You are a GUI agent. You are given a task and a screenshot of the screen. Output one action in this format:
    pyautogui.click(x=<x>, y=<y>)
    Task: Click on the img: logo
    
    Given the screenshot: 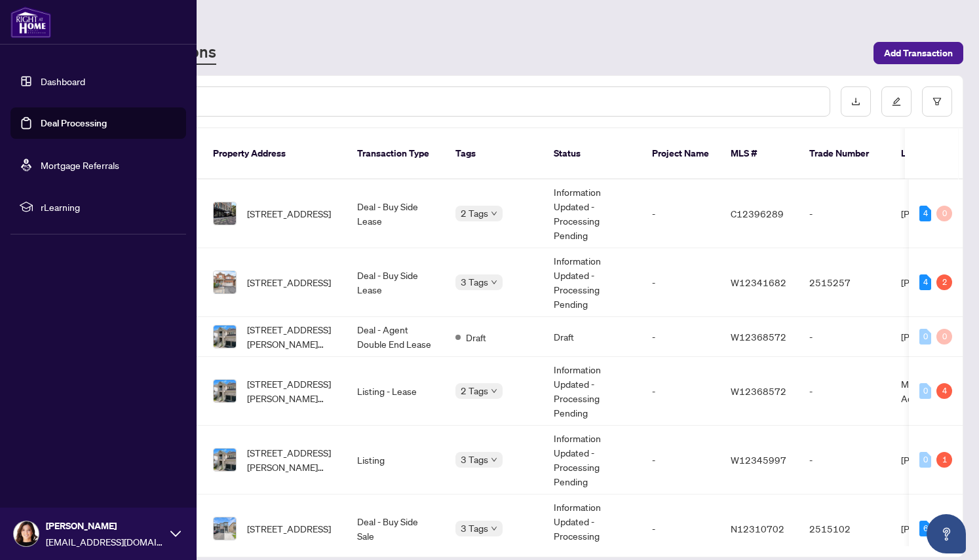 What is the action you would take?
    pyautogui.click(x=31, y=22)
    